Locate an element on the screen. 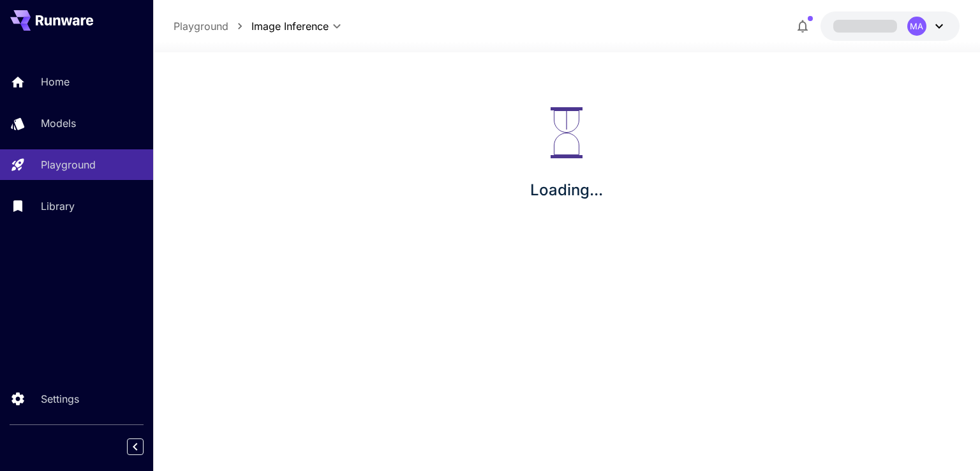 This screenshot has height=471, width=980. button: Collapse sidebar is located at coordinates (135, 447).